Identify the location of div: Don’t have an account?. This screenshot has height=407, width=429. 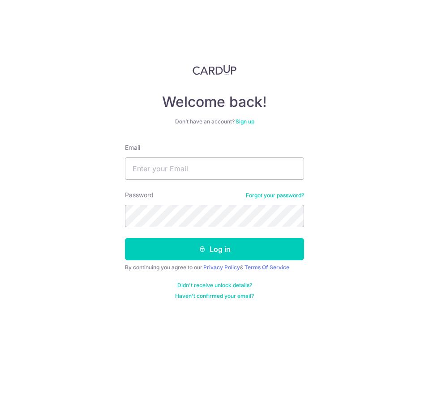
(214, 122).